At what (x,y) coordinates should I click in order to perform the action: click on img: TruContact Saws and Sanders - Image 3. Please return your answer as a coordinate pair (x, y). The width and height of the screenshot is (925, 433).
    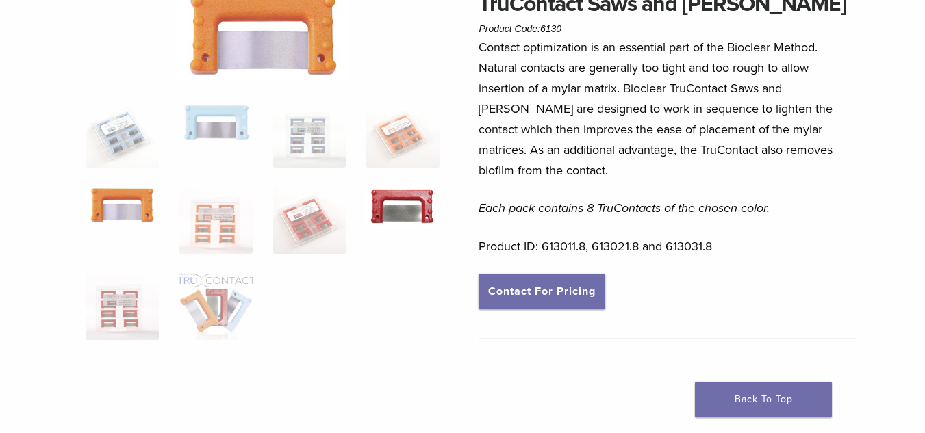
    Looking at the image, I should click on (309, 134).